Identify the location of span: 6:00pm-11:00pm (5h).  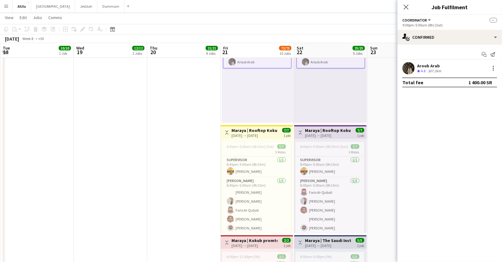
(244, 257).